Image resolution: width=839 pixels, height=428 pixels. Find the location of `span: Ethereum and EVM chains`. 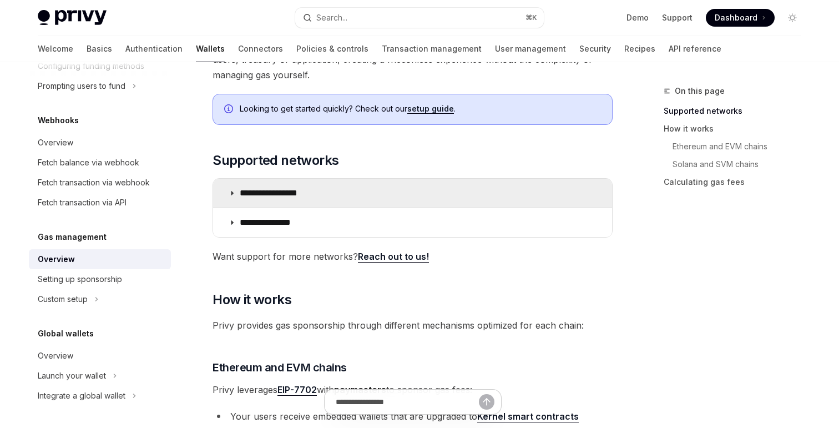

span: Ethereum and EVM chains is located at coordinates (280, 367).